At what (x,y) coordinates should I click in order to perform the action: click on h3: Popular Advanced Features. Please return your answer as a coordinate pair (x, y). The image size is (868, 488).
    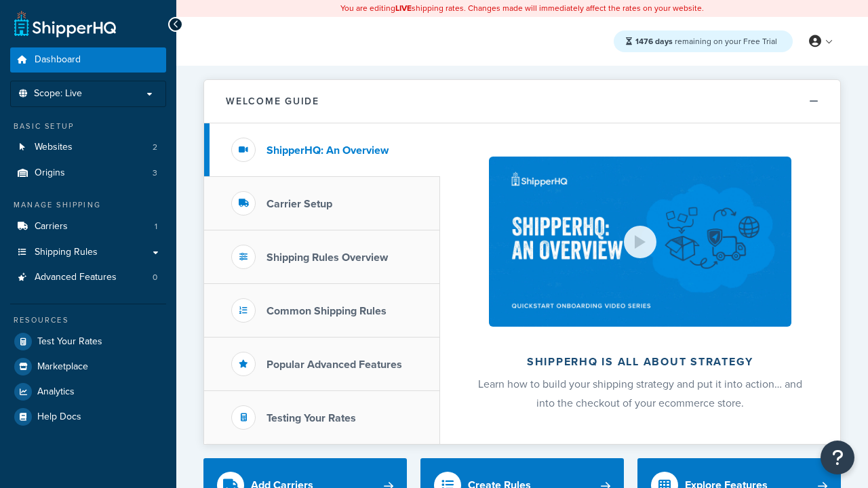
    Looking at the image, I should click on (335, 365).